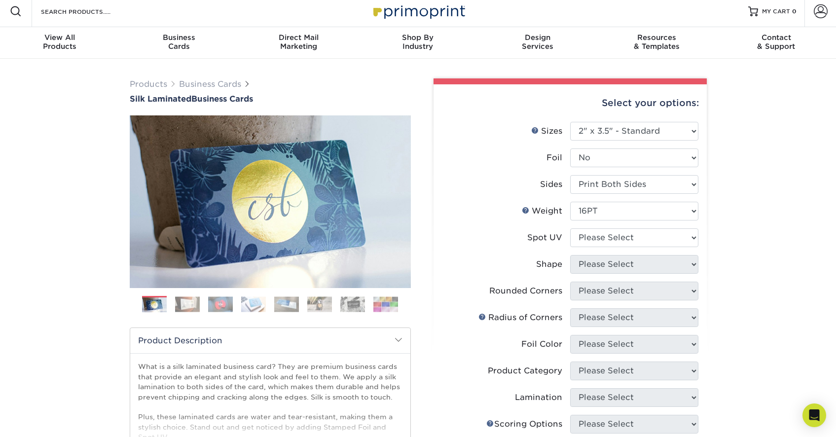  What do you see at coordinates (541, 344) in the screenshot?
I see `div: Foil Color` at bounding box center [541, 344].